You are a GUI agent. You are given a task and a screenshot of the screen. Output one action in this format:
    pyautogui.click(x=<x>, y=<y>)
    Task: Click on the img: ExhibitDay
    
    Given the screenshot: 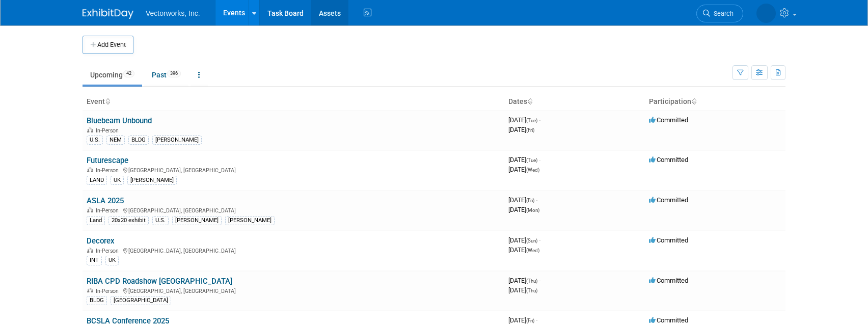 What is the action you would take?
    pyautogui.click(x=108, y=14)
    